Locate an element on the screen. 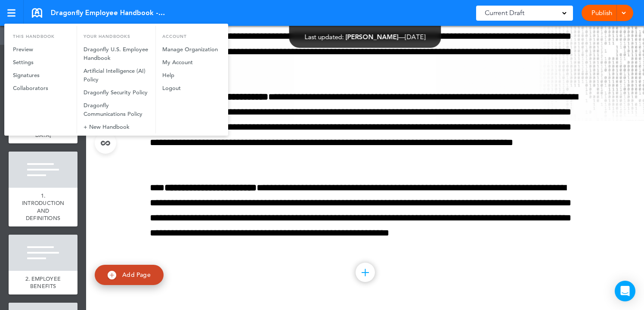 The width and height of the screenshot is (644, 310). a: + New Handbook is located at coordinates (116, 127).